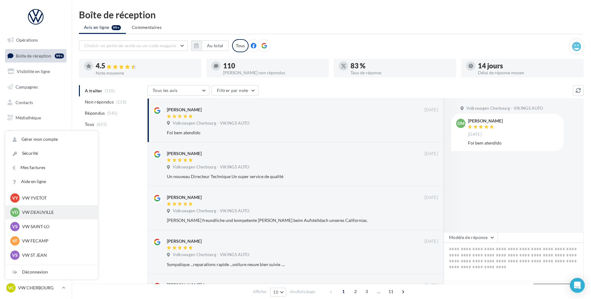 This screenshot has height=299, width=591. What do you see at coordinates (133, 46) in the screenshot?
I see `button: Choisir un point de vente ou un code magasin` at bounding box center [133, 46].